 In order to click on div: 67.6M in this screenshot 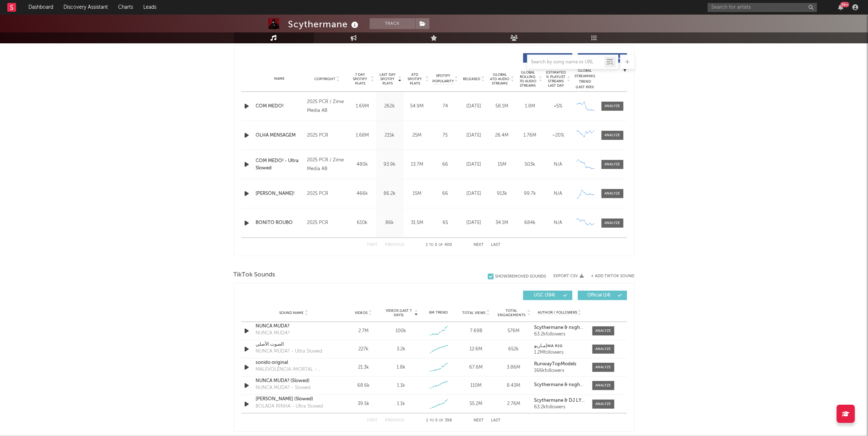, I will do `click(476, 368)`.